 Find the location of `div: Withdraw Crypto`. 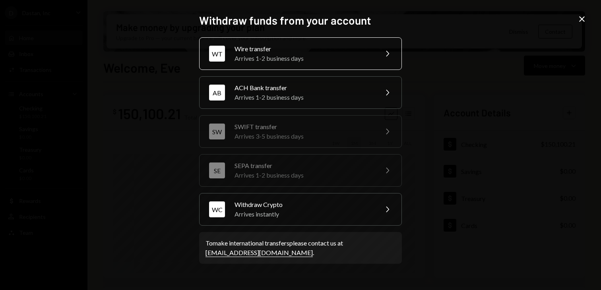

div: Withdraw Crypto is located at coordinates (304, 205).